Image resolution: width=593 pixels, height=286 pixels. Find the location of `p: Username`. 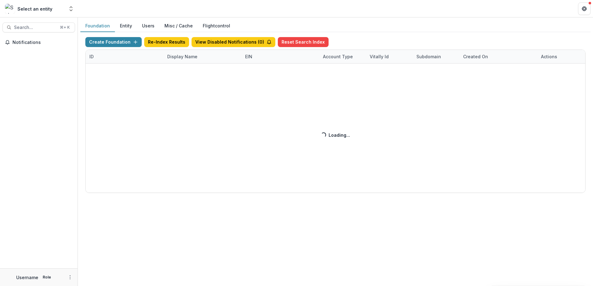

p: Username is located at coordinates (27, 277).